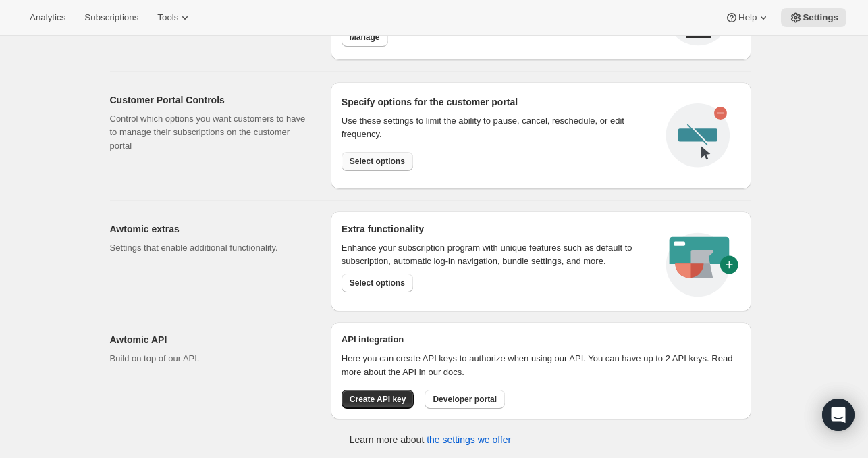  Describe the element at coordinates (747, 18) in the screenshot. I see `span: Help` at that location.